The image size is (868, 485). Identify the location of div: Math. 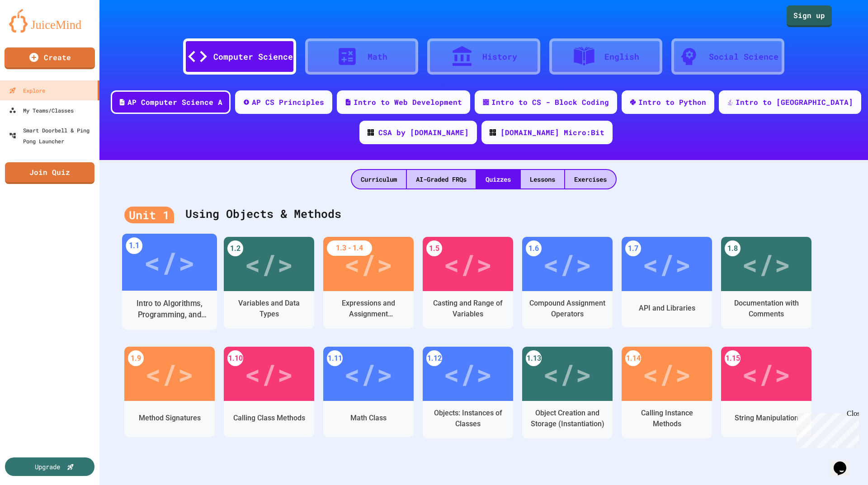
(377, 57).